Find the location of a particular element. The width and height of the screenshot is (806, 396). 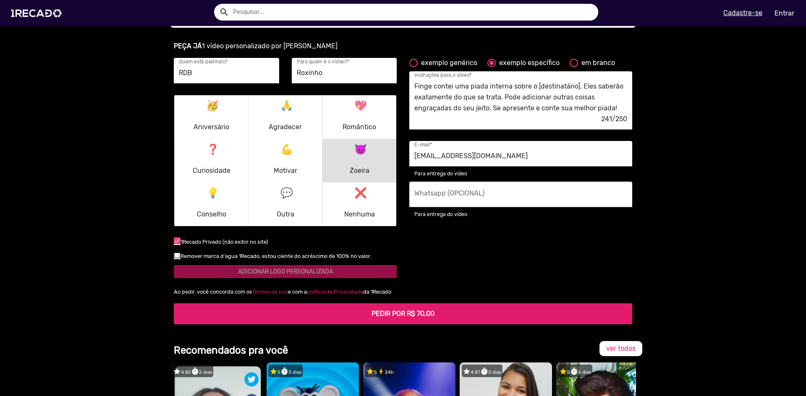

p: Agradecer is located at coordinates (285, 117).